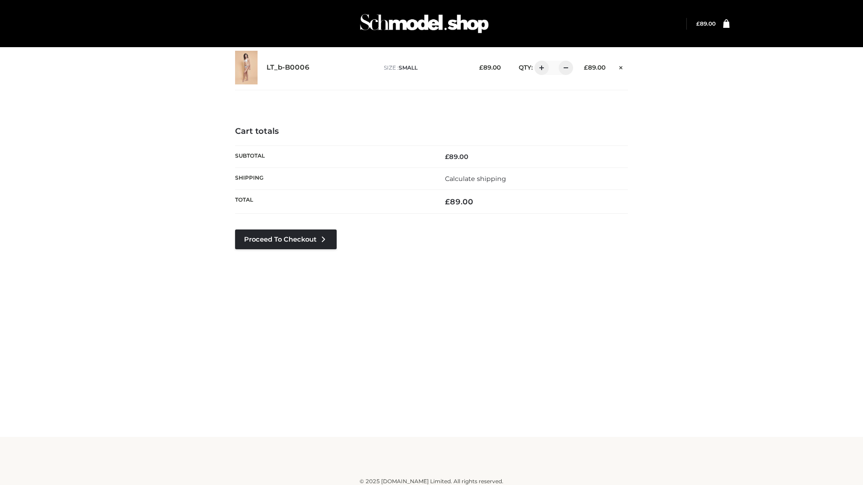  I want to click on img: Schmodel Admin 964, so click(424, 23).